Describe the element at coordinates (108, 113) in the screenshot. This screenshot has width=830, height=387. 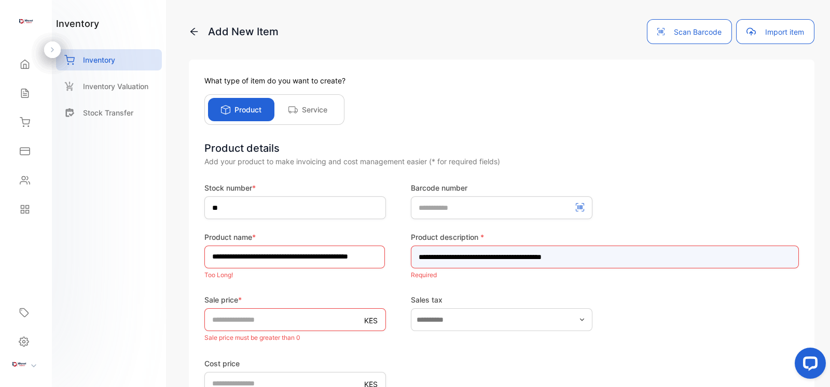
I see `p: Stock Transfer` at that location.